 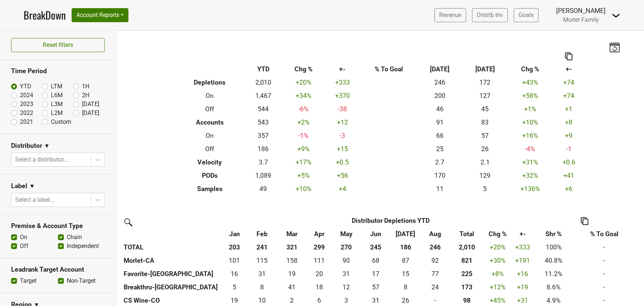 I want to click on td: +74, so click(x=569, y=82).